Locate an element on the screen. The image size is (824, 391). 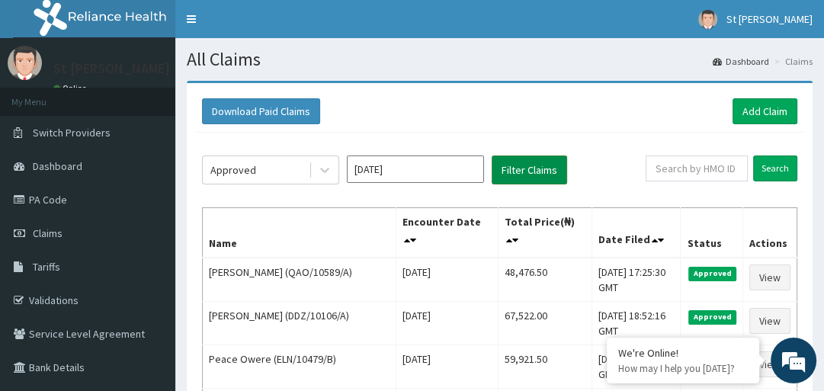
span: Dashboard is located at coordinates (57, 166).